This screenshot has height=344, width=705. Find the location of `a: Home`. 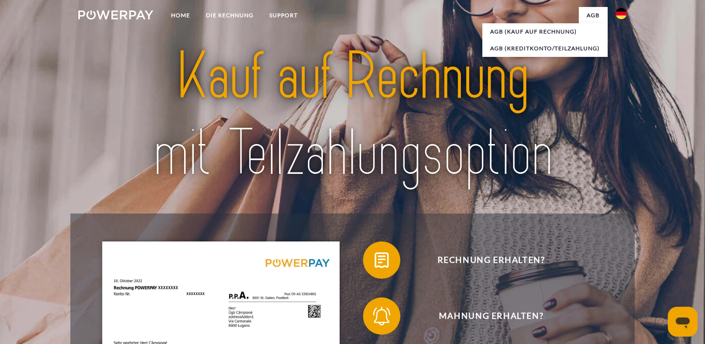

a: Home is located at coordinates (180, 15).